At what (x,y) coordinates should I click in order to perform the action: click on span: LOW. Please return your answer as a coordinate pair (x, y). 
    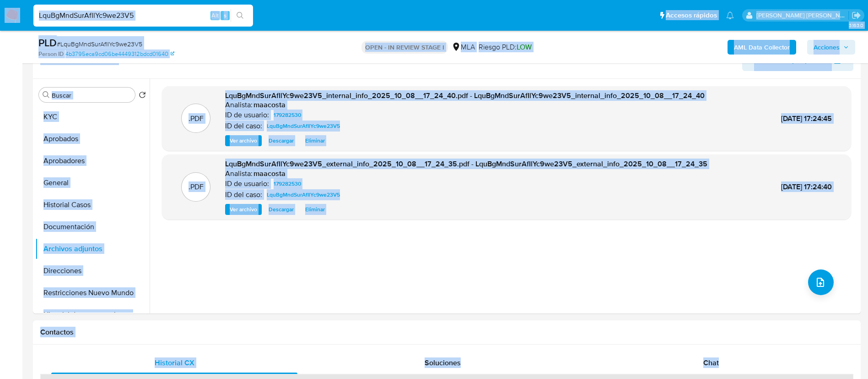
    Looking at the image, I should click on (524, 47).